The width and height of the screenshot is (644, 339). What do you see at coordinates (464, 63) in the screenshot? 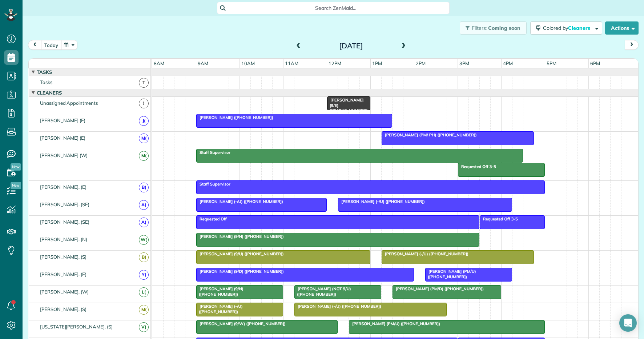
I see `span: 3pm` at bounding box center [464, 63].